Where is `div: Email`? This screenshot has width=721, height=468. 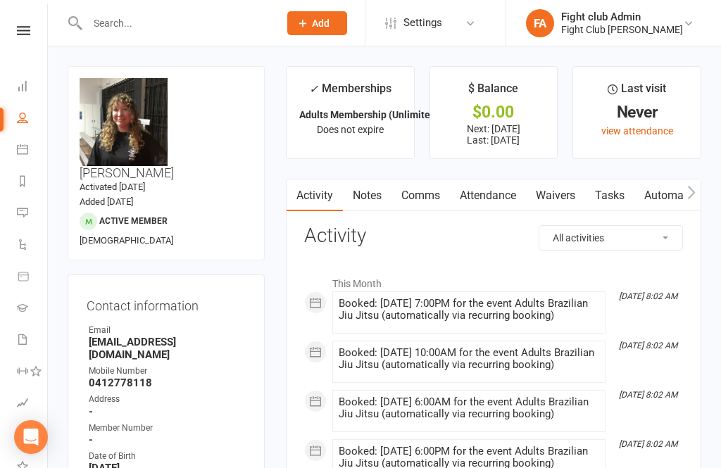
div: Email is located at coordinates (167, 330).